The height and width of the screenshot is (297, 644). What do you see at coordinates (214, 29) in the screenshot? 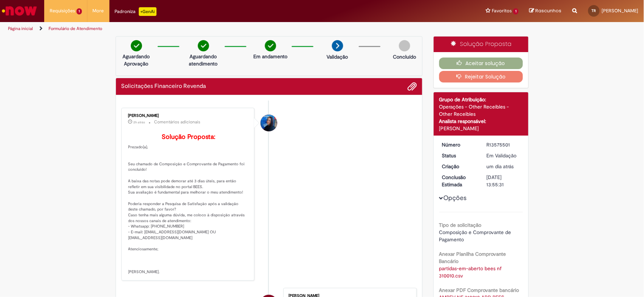
I see `ul: Trilhas de página` at bounding box center [214, 29].